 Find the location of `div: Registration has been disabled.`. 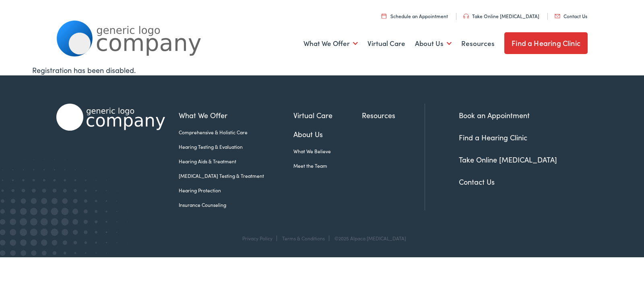

div: Registration has been disabled. is located at coordinates (322, 70).